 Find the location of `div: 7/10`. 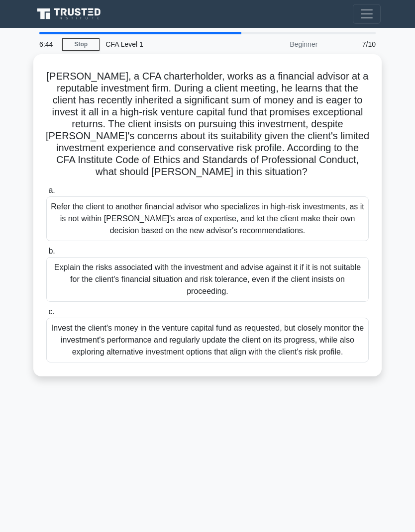

div: 7/10 is located at coordinates (352, 44).